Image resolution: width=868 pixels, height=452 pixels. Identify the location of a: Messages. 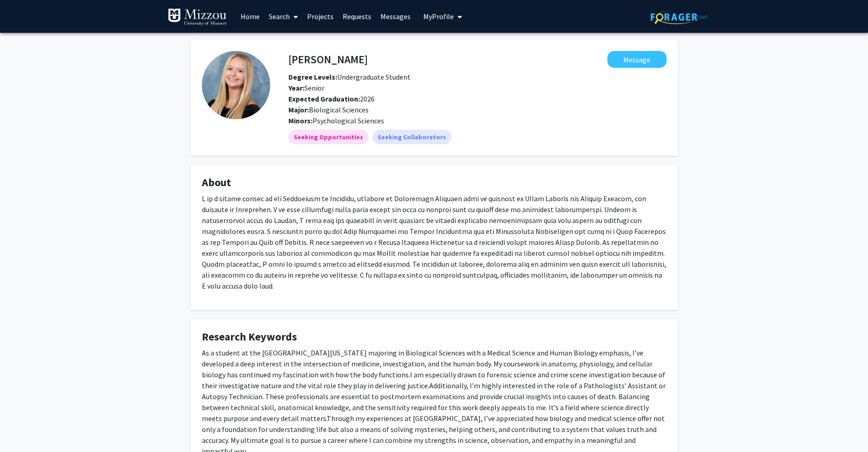
(395, 17).